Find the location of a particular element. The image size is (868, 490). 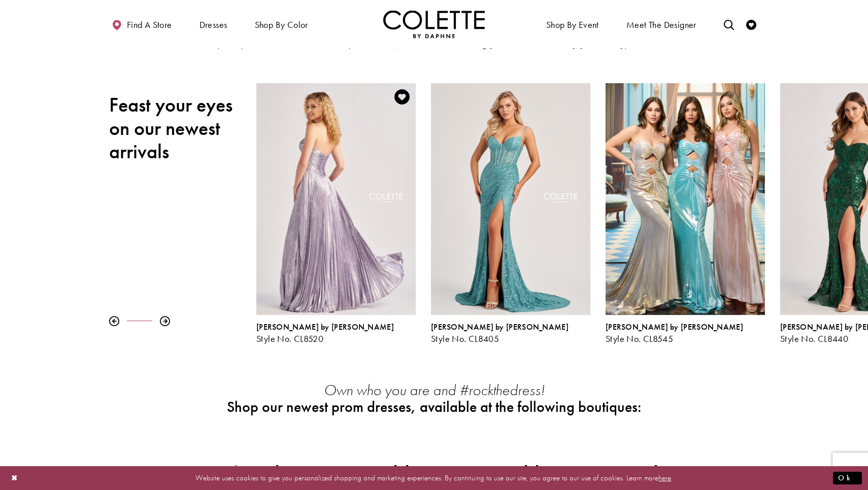

a: Visit Colette by Daphne Style No. CL8520 Page is located at coordinates (336, 199).